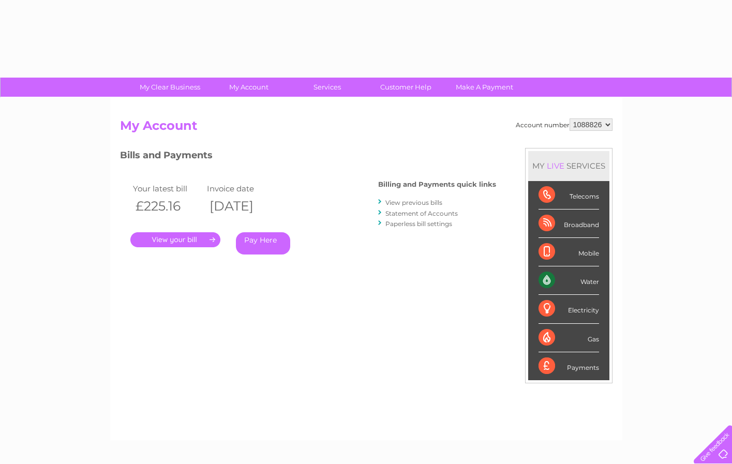  I want to click on a: My Account, so click(248, 87).